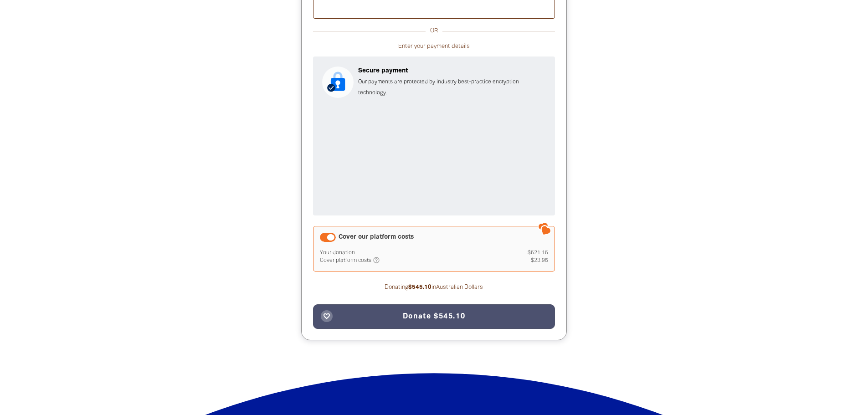  I want to click on td: $521.15, so click(520, 253).